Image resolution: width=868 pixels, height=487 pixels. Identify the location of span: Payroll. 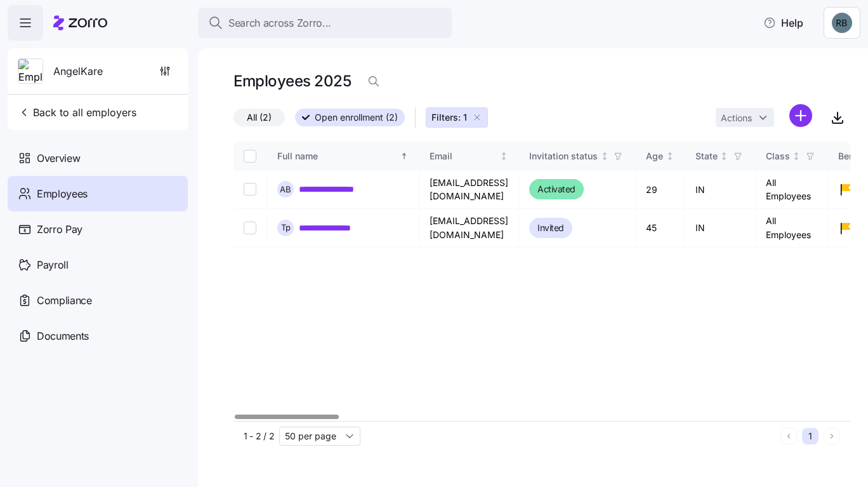
(53, 265).